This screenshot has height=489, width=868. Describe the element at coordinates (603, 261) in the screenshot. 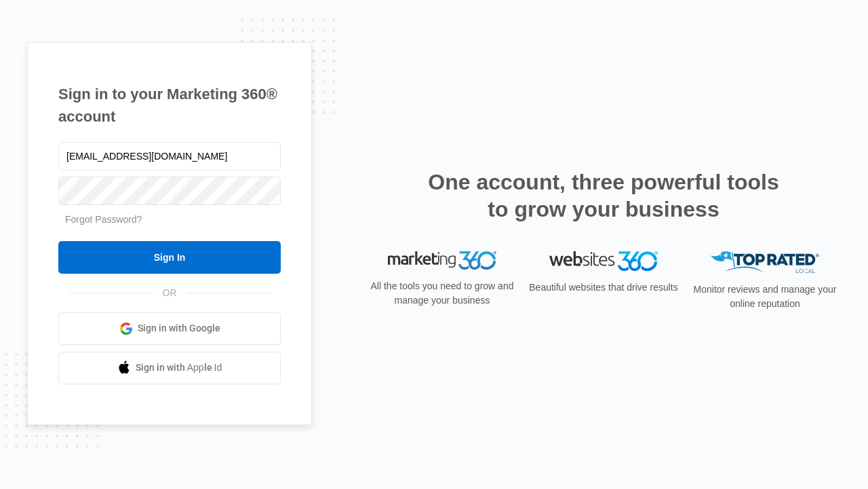

I see `img: Websites 360` at that location.